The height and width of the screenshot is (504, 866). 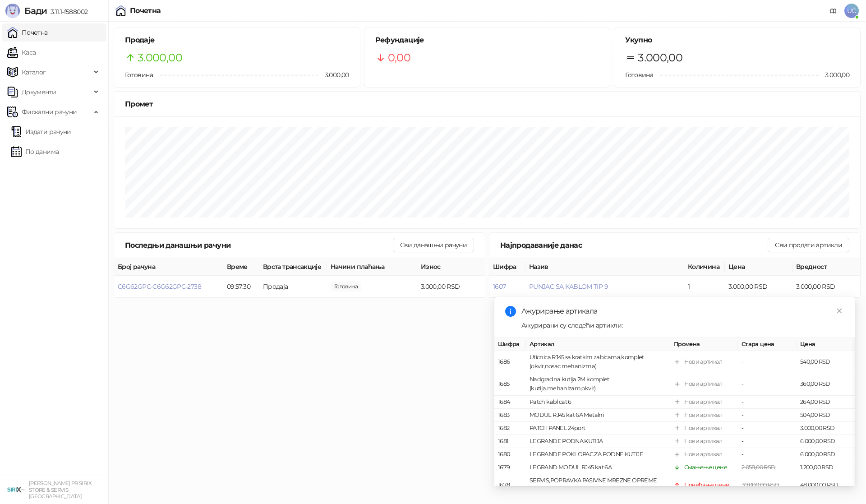 I want to click on a: Издати рачуни, so click(x=41, y=132).